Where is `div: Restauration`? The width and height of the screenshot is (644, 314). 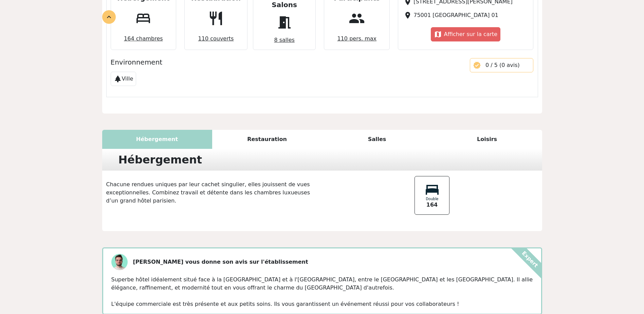
div: Restauration is located at coordinates (267, 139).